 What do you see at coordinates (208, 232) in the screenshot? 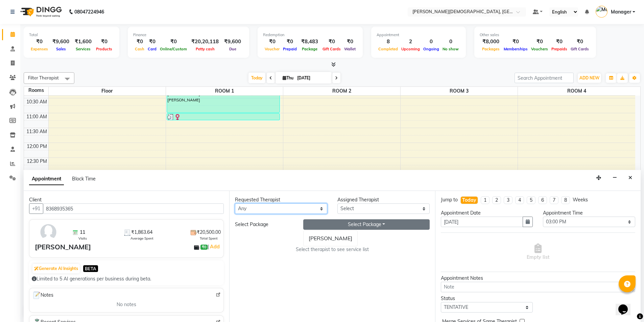
I see `span: ₹20,500.00` at bounding box center [208, 232].